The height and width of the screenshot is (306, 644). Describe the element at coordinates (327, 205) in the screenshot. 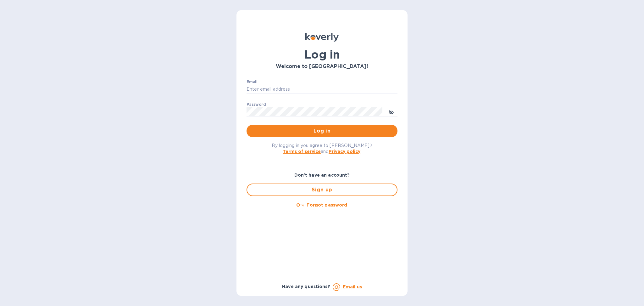

I see `u: Forgot password` at that location.